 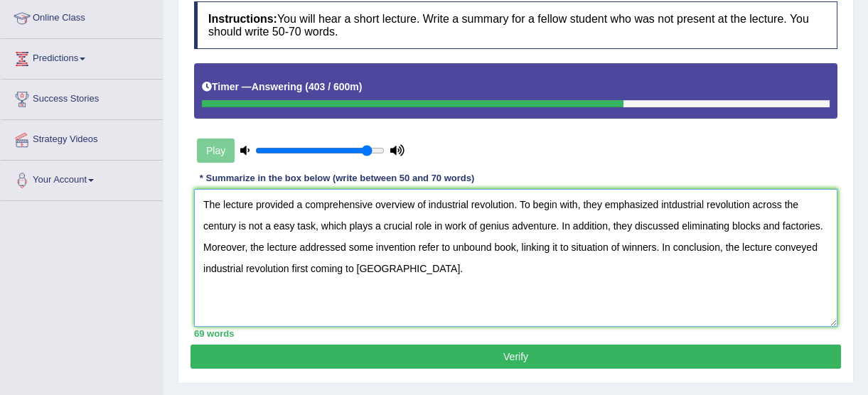 What do you see at coordinates (515, 333) in the screenshot?
I see `div: 69 words` at bounding box center [515, 333].